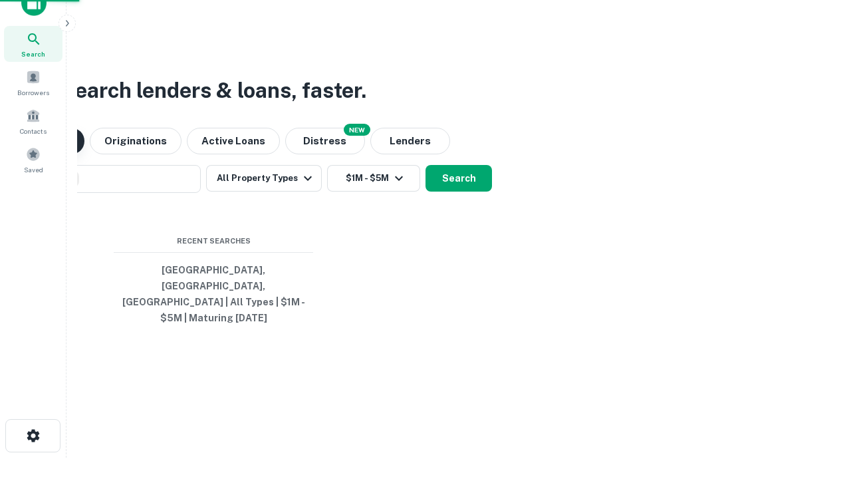  I want to click on button: Originations, so click(136, 141).